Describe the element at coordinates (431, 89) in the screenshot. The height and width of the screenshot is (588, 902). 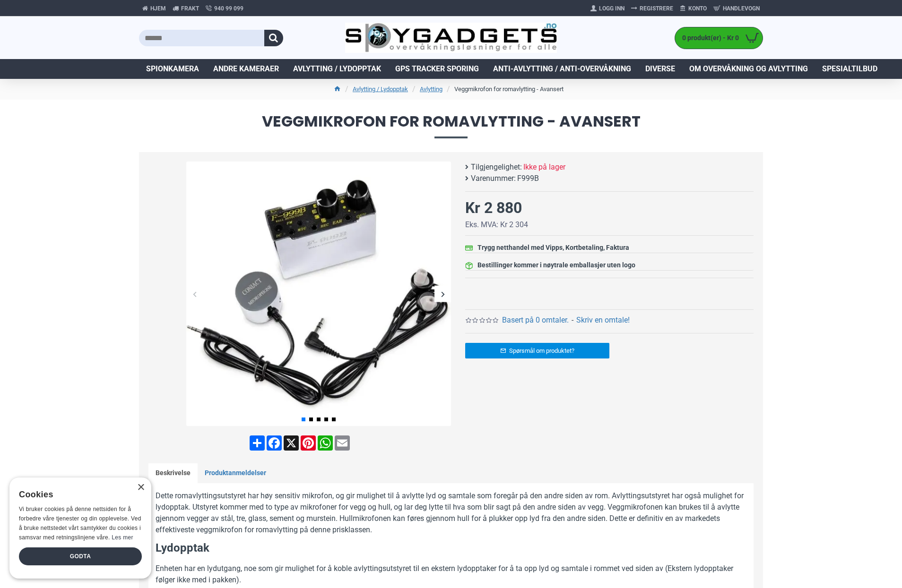
I see `a: Avlytting` at that location.